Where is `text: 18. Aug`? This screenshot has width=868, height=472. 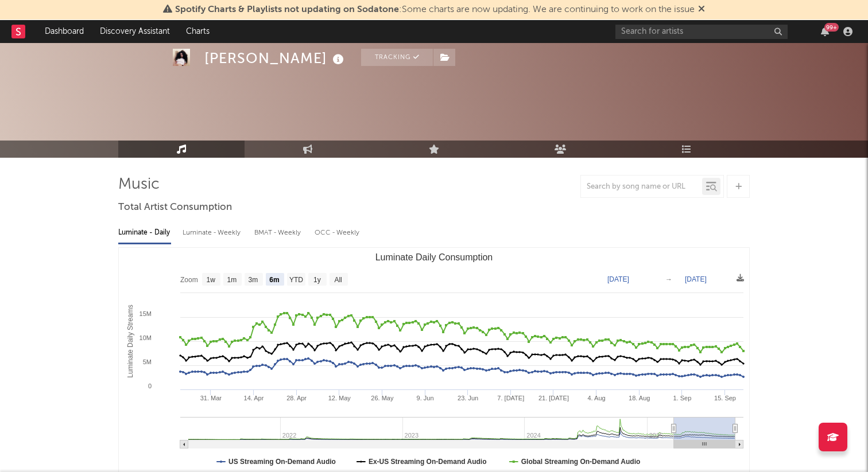
text: 18. Aug is located at coordinates (639, 398).